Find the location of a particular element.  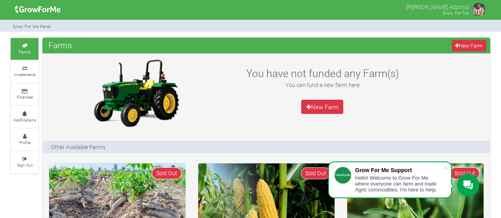

a: Notifications is located at coordinates (25, 117).